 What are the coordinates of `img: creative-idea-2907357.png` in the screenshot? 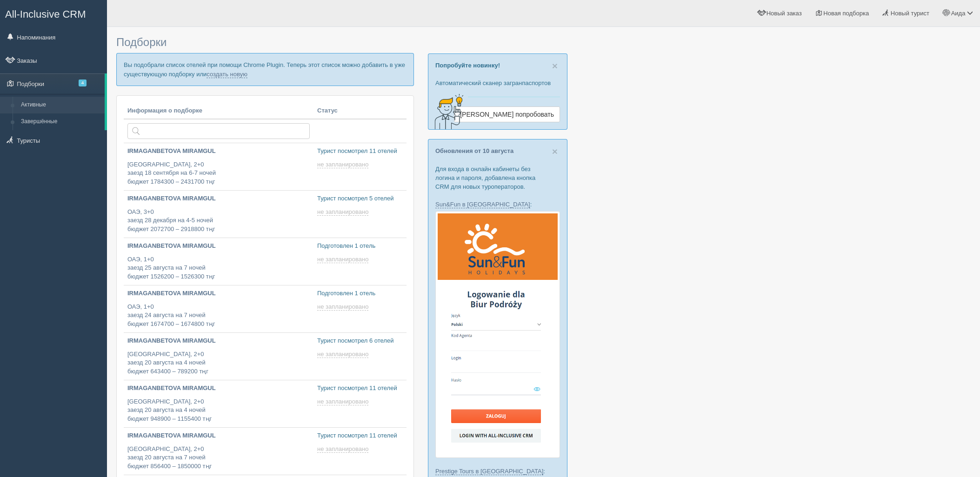 It's located at (447, 111).